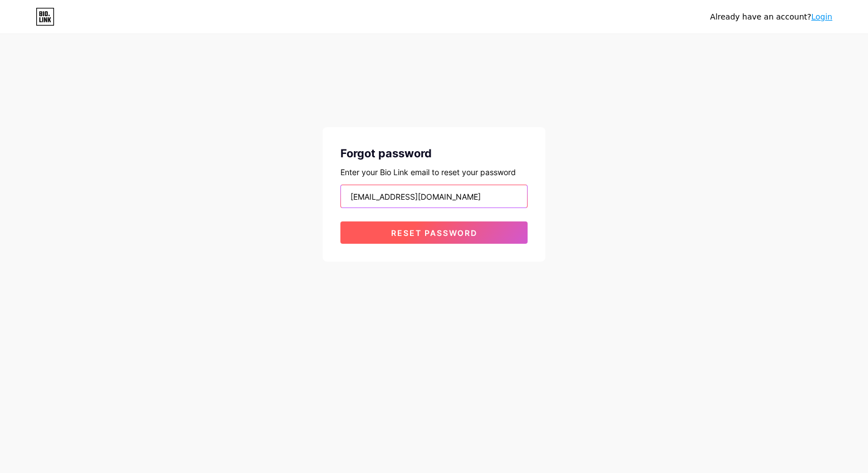  I want to click on a: Login, so click(822, 16).